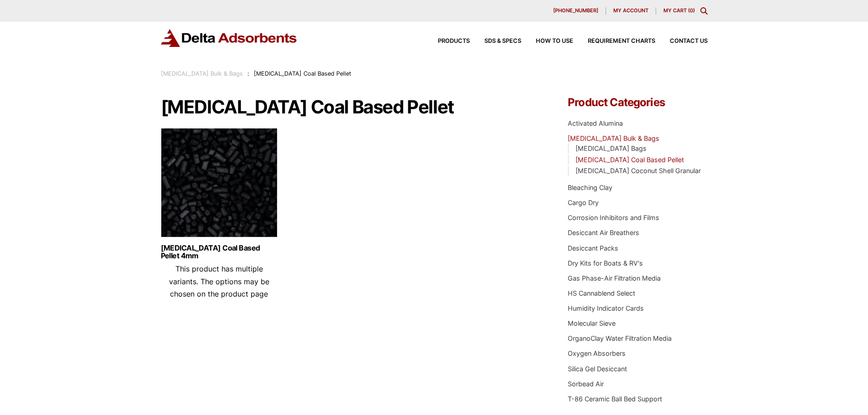 The height and width of the screenshot is (415, 868). Describe the element at coordinates (595, 123) in the screenshot. I see `a: Activated Alumina` at that location.